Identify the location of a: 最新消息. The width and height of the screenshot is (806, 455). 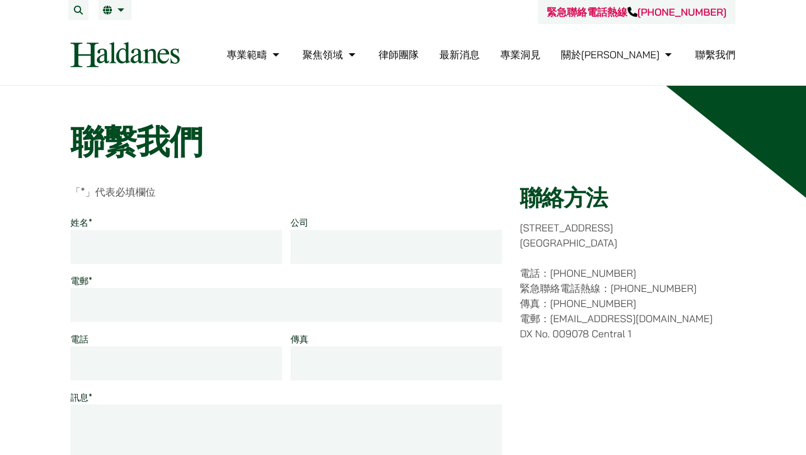
(460, 54).